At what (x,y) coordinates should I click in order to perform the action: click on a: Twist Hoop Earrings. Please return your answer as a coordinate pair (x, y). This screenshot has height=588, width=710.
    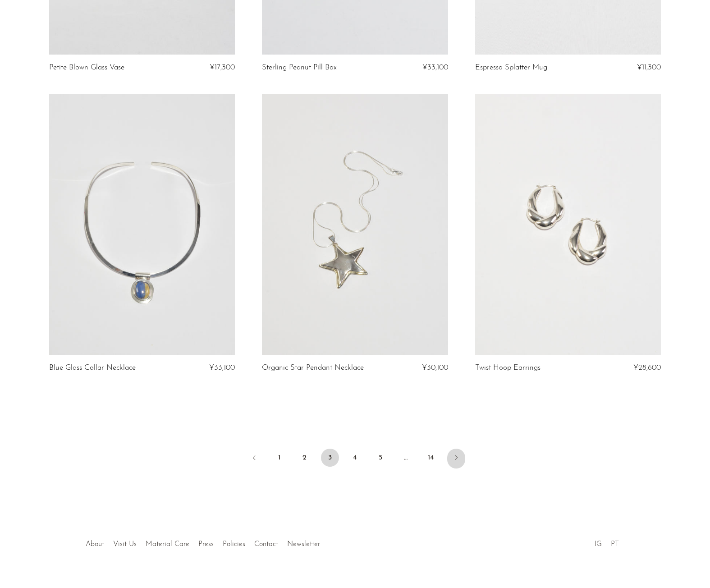
    Looking at the image, I should click on (508, 368).